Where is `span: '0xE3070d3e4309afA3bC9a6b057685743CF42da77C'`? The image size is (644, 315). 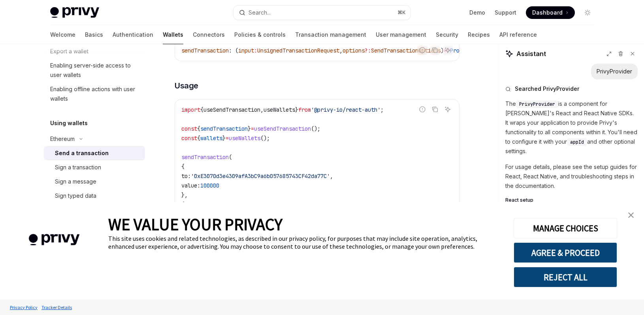 span: '0xE3070d3e4309afA3bC9a6b057685743CF42da77C' is located at coordinates (261, 176).